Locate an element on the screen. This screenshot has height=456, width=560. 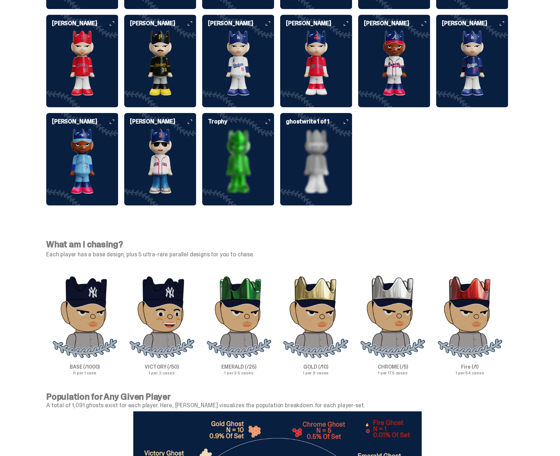
img: Gold%20Img.png is located at coordinates (316, 317).